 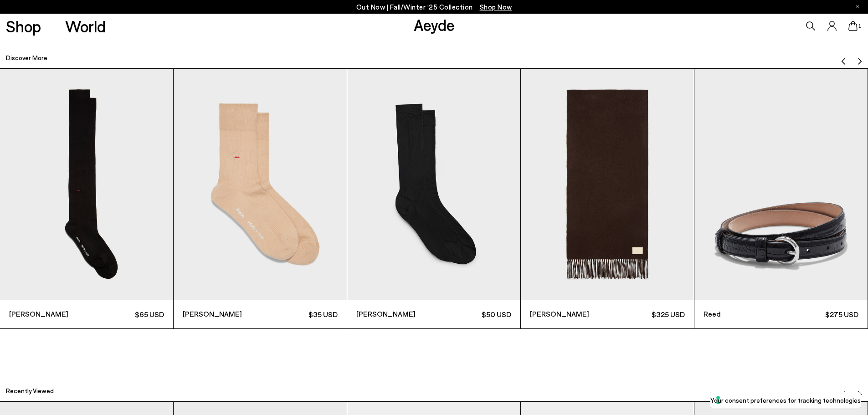 What do you see at coordinates (85, 26) in the screenshot?
I see `a: World` at bounding box center [85, 26].